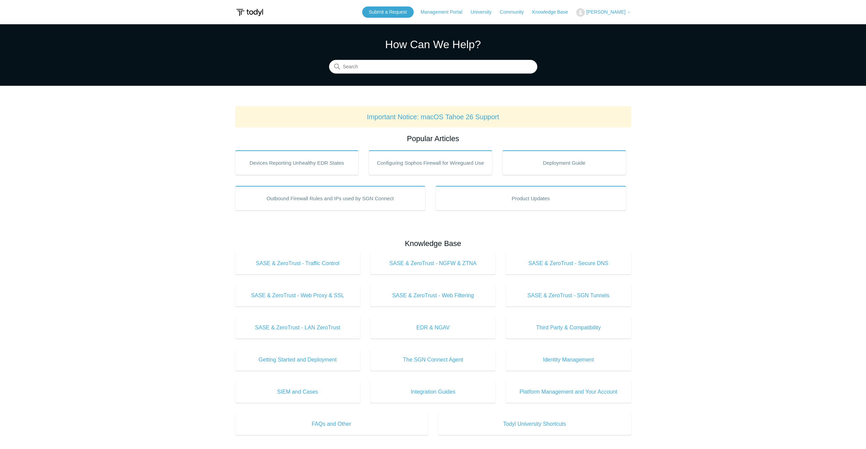 The image size is (866, 449). I want to click on a: Product Updates, so click(531, 198).